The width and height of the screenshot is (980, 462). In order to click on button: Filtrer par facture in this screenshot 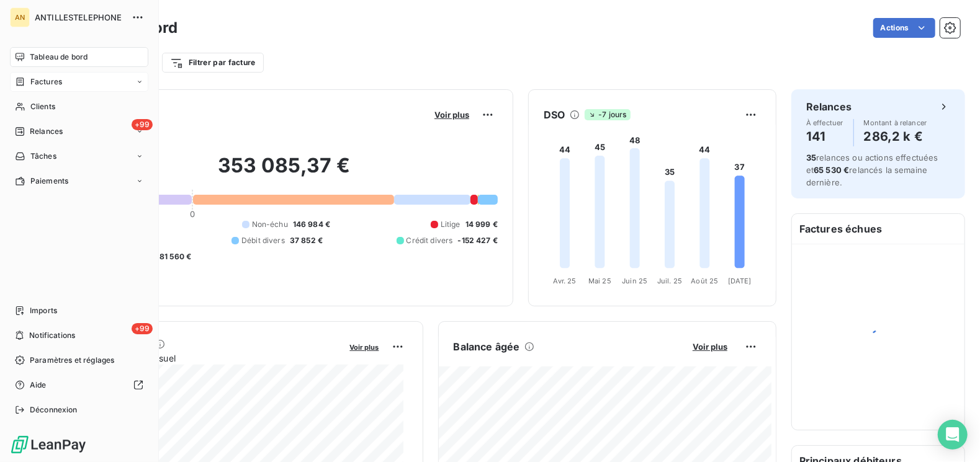, I will do `click(213, 63)`.